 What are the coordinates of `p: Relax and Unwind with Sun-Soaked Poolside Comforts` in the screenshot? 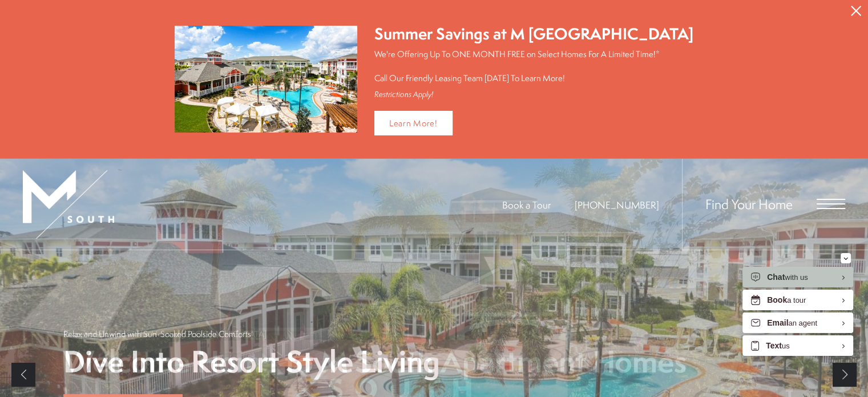 It's located at (157, 333).